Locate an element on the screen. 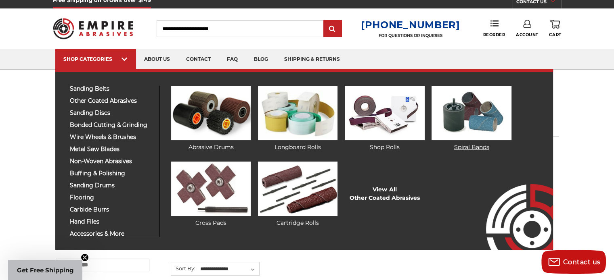  span: buffing & polishing is located at coordinates (111, 173).